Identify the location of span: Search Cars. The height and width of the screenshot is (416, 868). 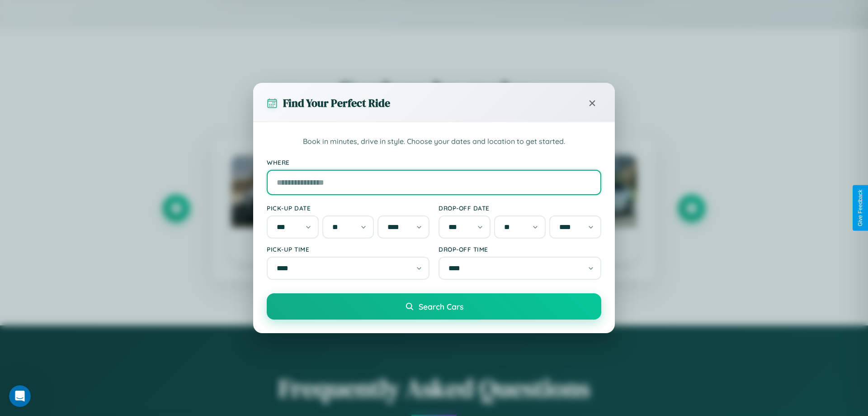
(440, 306).